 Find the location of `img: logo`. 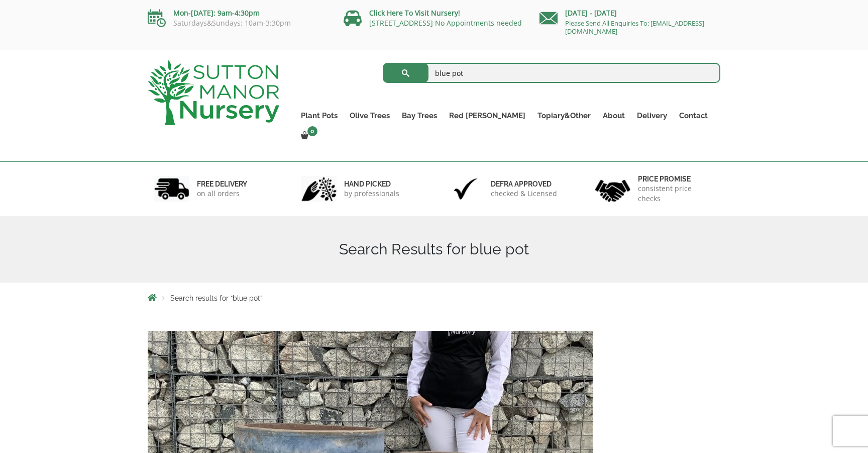

img: logo is located at coordinates (214, 93).